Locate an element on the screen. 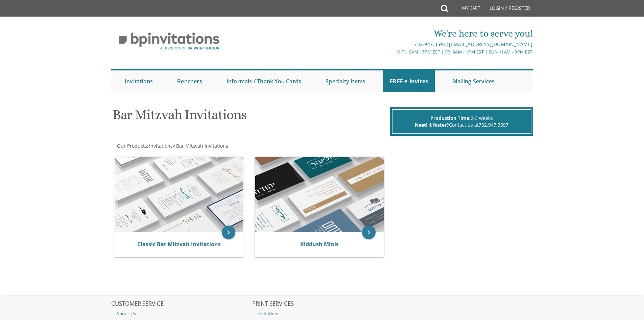 Image resolution: width=644 pixels, height=320 pixels. a: Bar Mitzvah Invitations is located at coordinates (202, 145).